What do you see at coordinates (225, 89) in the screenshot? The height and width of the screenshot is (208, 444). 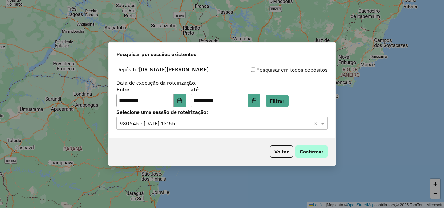 I see `label: até` at bounding box center [225, 89].